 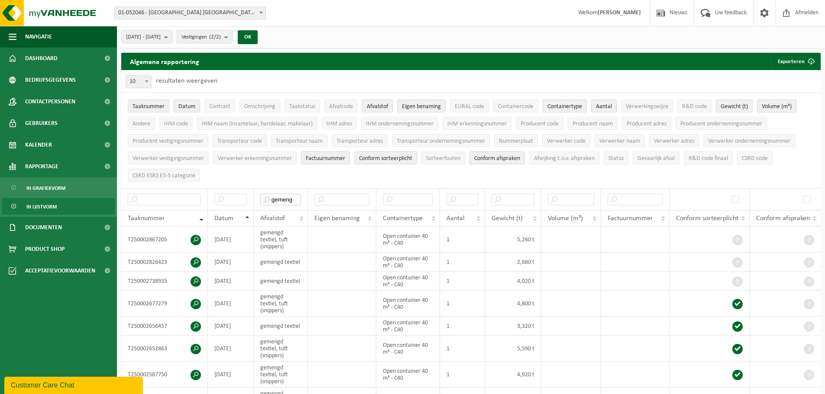 What do you see at coordinates (257, 123) in the screenshot?
I see `button: IHM naam (inzamelaar, handelaar, makelaar)IHM naam (inzamelaar, handelaar, makelaar): Activate to...` at bounding box center [257, 123].